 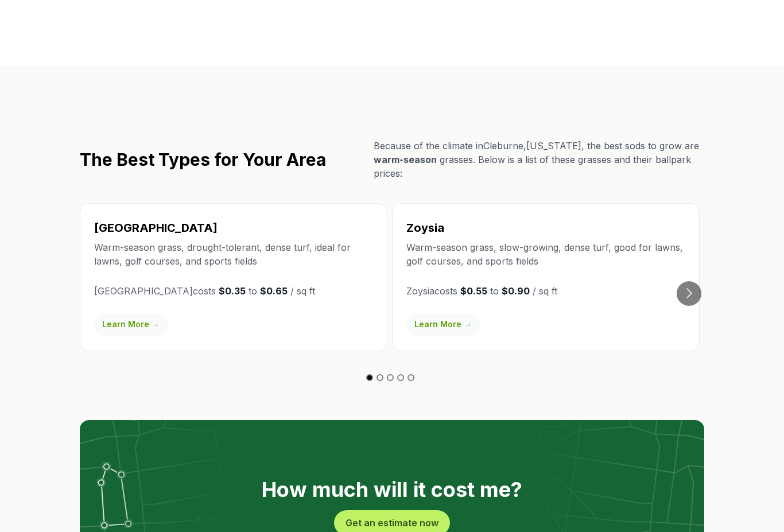 I want to click on button: Go to slide 1, so click(x=370, y=377).